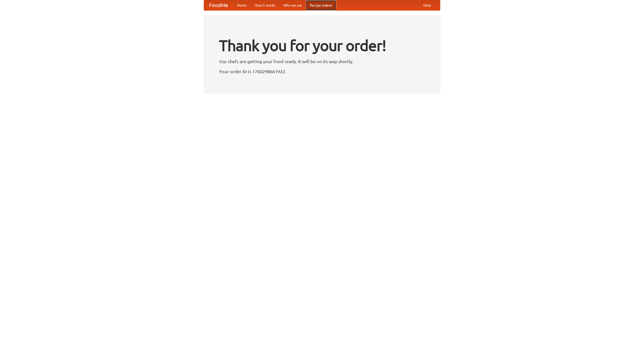 Image resolution: width=644 pixels, height=356 pixels. What do you see at coordinates (322, 61) in the screenshot?
I see `p: Our chefs are getting your food ready. It will be on its way shortly.` at bounding box center [322, 61].